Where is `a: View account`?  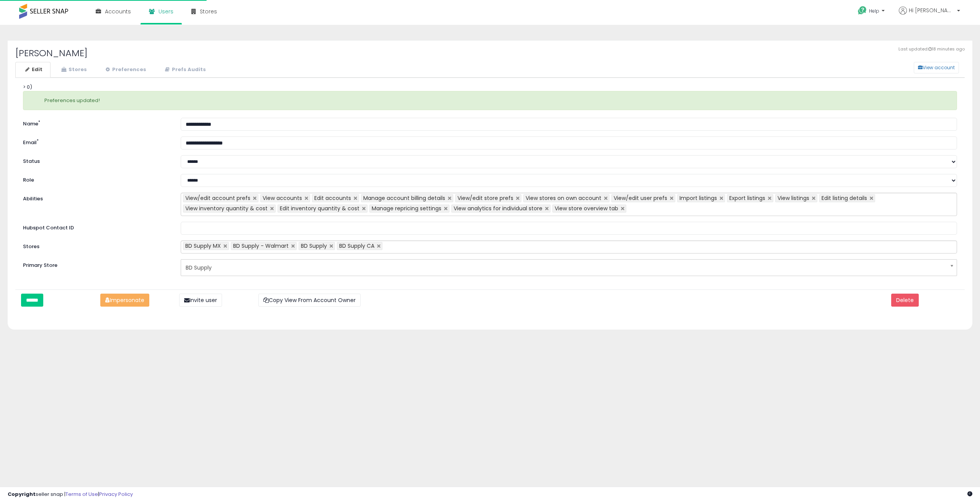 a: View account is located at coordinates (914, 68).